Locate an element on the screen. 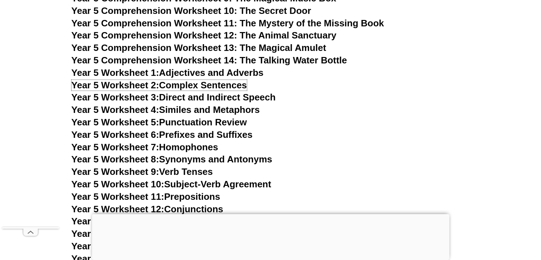 Image resolution: width=541 pixels, height=260 pixels. a: Year 5 Worksheet 2:Complex Sentences is located at coordinates (159, 85).